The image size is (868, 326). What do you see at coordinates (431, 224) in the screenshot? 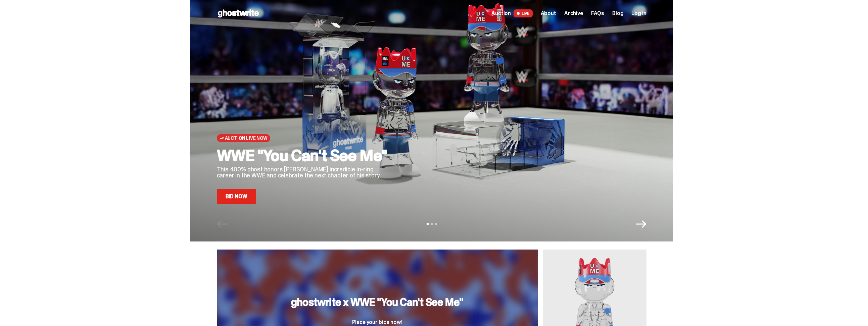
I see `button: View slide 2` at bounding box center [431, 224].